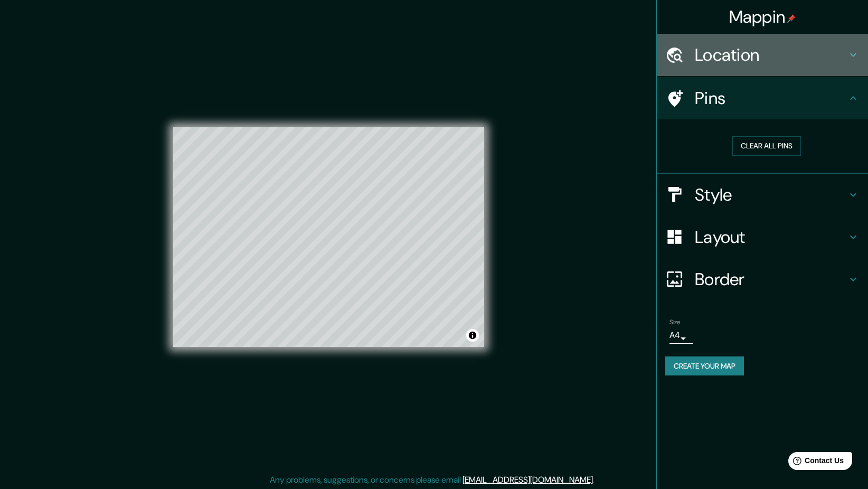 Image resolution: width=868 pixels, height=489 pixels. What do you see at coordinates (763, 98) in the screenshot?
I see `div: Pins` at bounding box center [763, 98].